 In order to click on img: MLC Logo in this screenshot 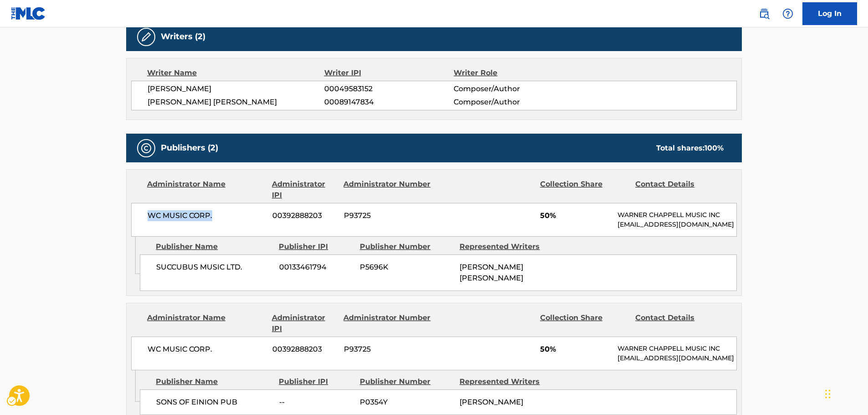, I will do `click(28, 13)`.